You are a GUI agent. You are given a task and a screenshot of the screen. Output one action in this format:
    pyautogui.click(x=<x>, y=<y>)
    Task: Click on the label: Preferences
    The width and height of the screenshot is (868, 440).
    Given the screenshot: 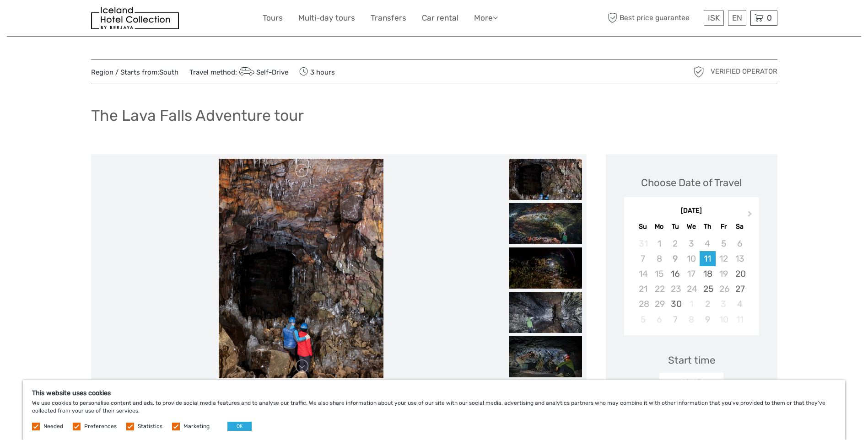 What is the action you would take?
    pyautogui.click(x=100, y=427)
    